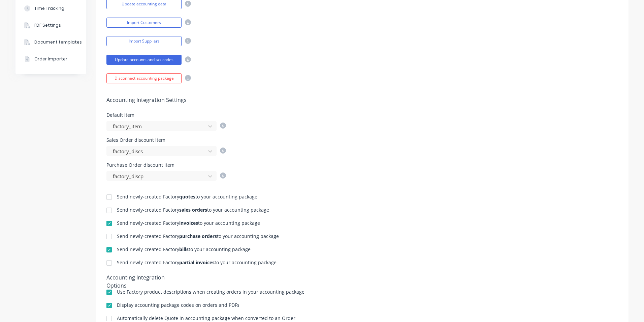 The image size is (644, 322). I want to click on button: Document templates, so click(51, 42).